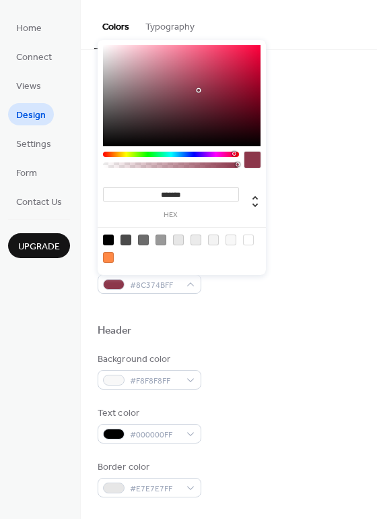  What do you see at coordinates (148, 413) in the screenshot?
I see `div: Text color` at bounding box center [148, 413].